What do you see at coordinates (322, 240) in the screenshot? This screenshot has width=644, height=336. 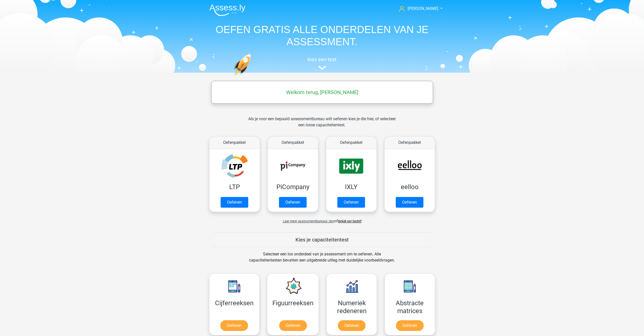 I see `h5: Kies je capaciteitentest` at bounding box center [322, 240].